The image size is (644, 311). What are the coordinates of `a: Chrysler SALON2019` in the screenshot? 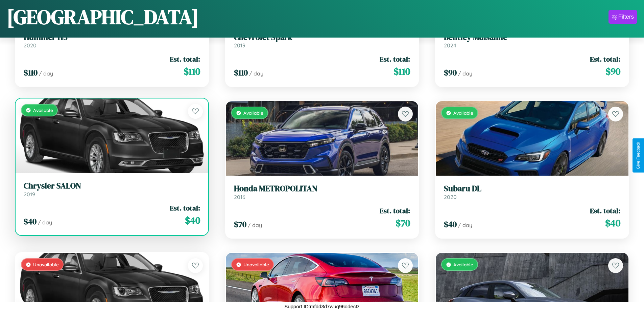 It's located at (112, 189).